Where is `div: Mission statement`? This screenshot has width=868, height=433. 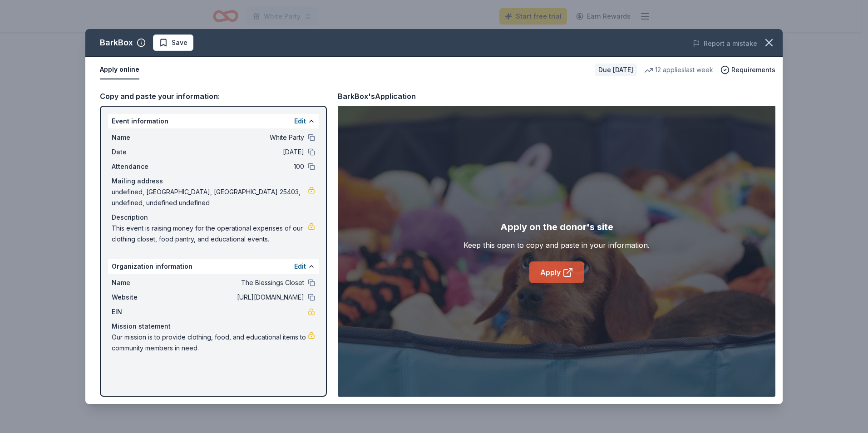 div: Mission statement is located at coordinates (213, 327).